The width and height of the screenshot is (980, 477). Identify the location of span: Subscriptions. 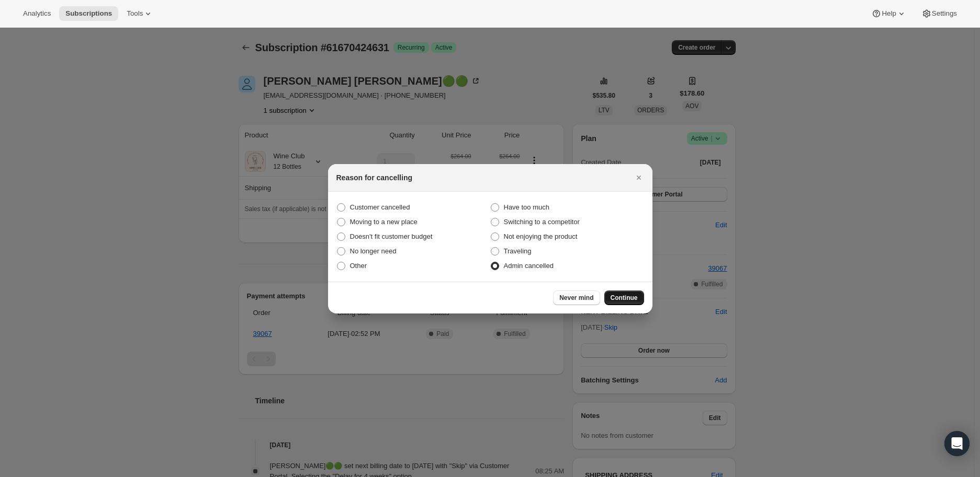
(88, 14).